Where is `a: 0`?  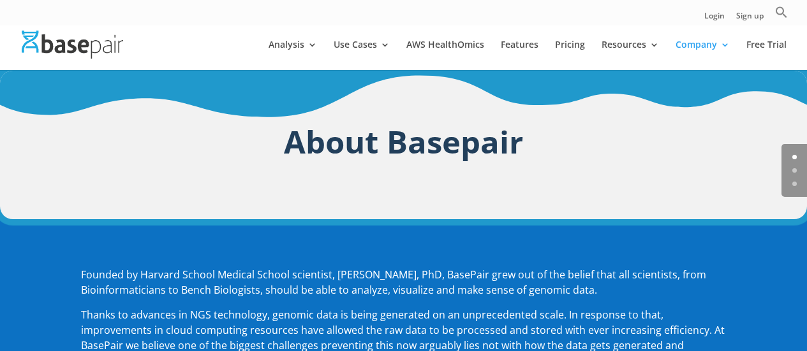 a: 0 is located at coordinates (794, 157).